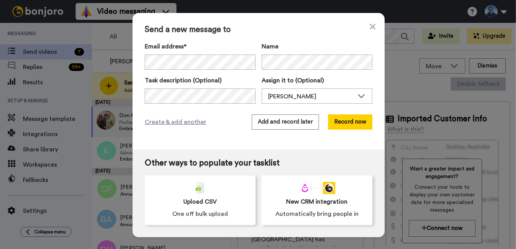 This screenshot has width=516, height=249. Describe the element at coordinates (317, 81) in the screenshot. I see `label: Assign it to (Optional)` at that location.